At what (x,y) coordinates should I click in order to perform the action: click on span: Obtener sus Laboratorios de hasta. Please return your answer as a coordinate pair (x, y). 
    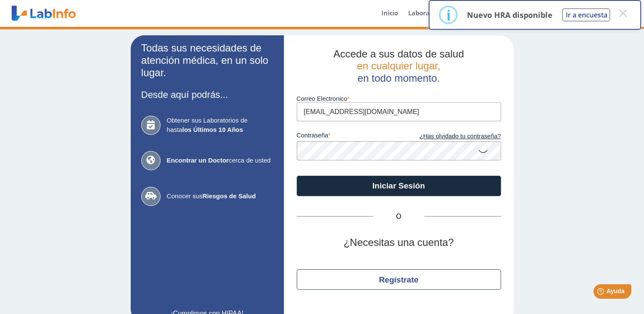
    Looking at the image, I should click on (220, 125).